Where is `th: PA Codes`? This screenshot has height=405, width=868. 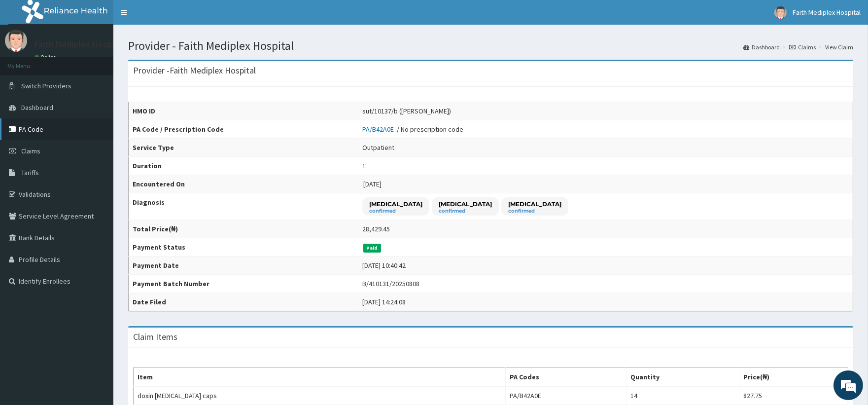 th: PA Codes is located at coordinates (566, 378).